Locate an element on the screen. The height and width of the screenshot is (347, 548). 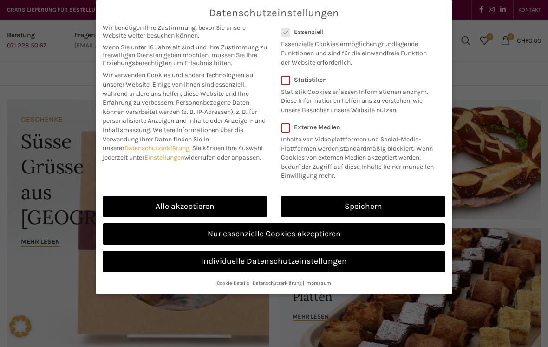
a: Individuelle Datenschutzeinstellungen is located at coordinates (274, 261).